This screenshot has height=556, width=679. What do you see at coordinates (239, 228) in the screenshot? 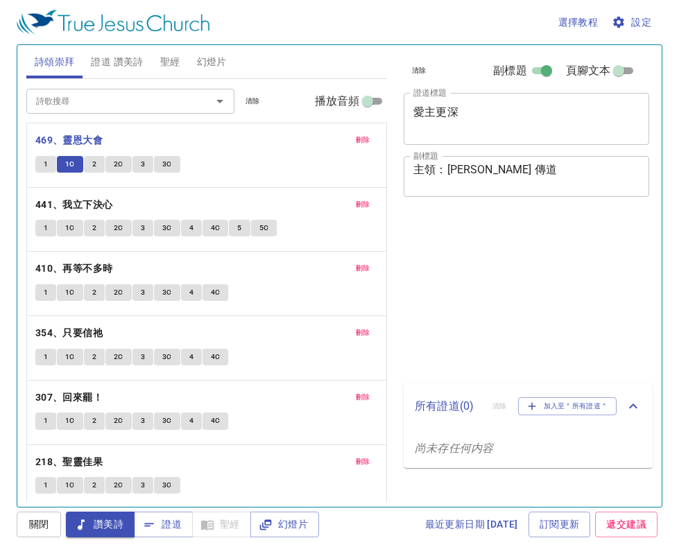
I see `span: 5` at bounding box center [239, 228].